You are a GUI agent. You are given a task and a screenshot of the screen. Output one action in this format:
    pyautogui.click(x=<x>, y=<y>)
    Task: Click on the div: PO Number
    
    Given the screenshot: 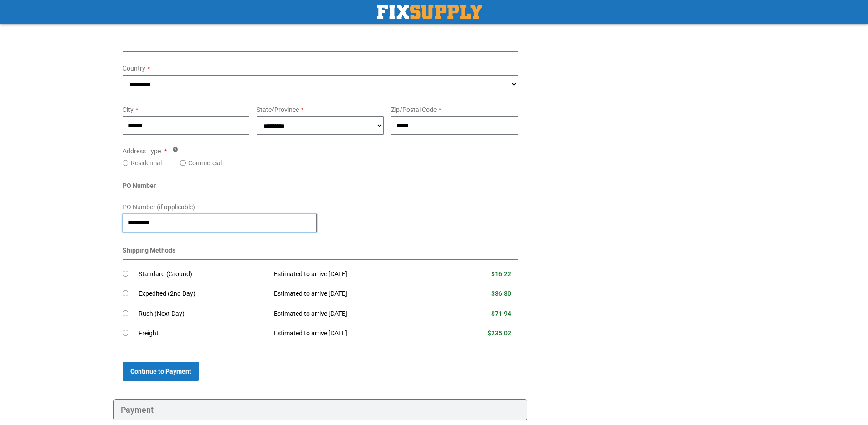 What is the action you would take?
    pyautogui.click(x=321, y=188)
    